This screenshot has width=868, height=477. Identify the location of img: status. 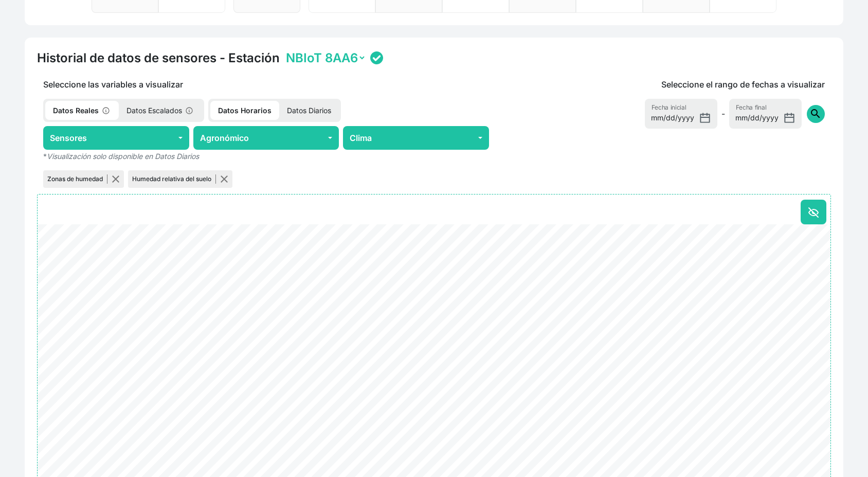
(376, 58).